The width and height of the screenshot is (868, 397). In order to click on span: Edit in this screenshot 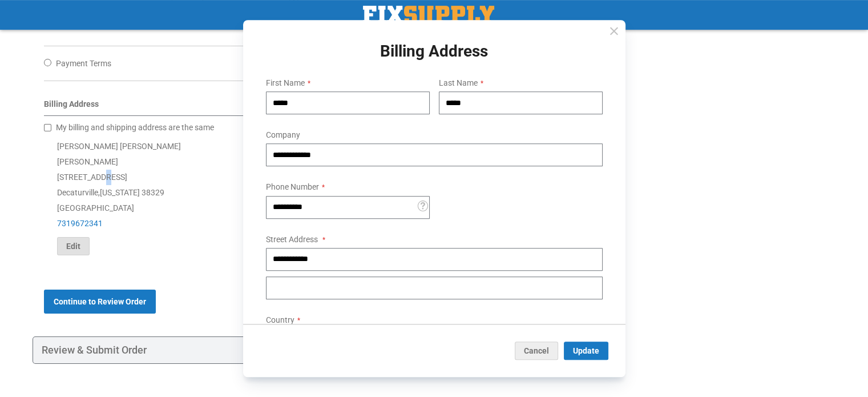, I will do `click(73, 246)`.